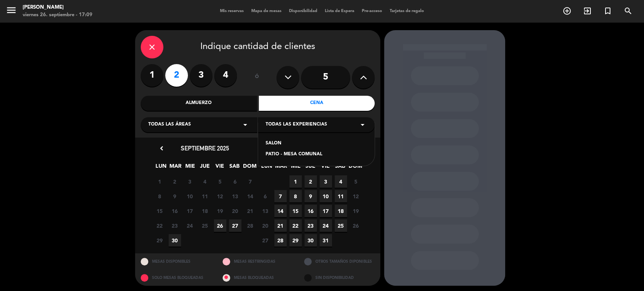 This screenshot has height=291, width=644. What do you see at coordinates (176, 278) in the screenshot?
I see `div: SOLO MESAS BLOQUEADAS` at bounding box center [176, 278].